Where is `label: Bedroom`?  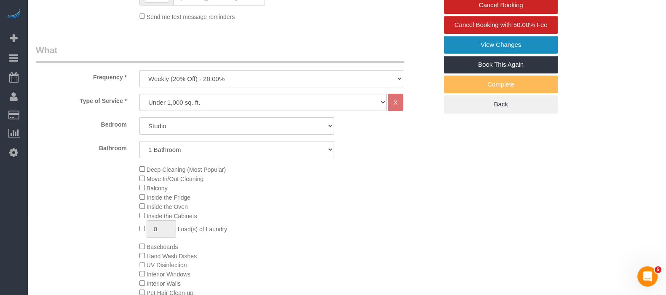
label: Bedroom is located at coordinates (81, 123).